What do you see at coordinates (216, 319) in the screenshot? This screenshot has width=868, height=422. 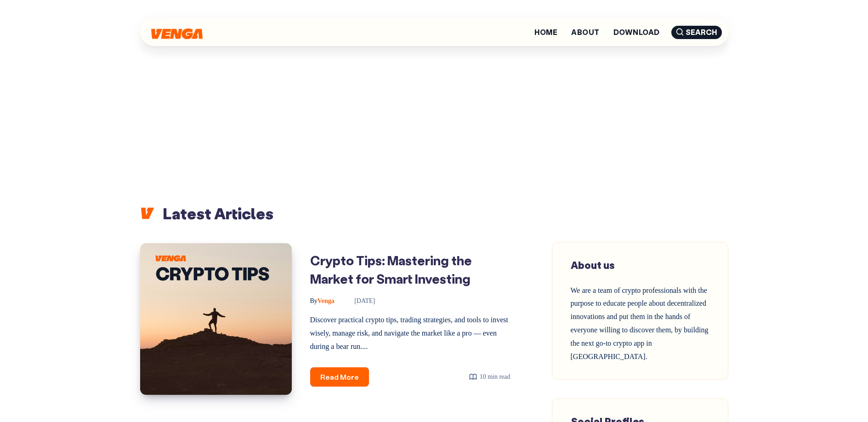 I see `img: Image of: Crypto Tips: Mastering the Market for Smart Investing` at bounding box center [216, 319].